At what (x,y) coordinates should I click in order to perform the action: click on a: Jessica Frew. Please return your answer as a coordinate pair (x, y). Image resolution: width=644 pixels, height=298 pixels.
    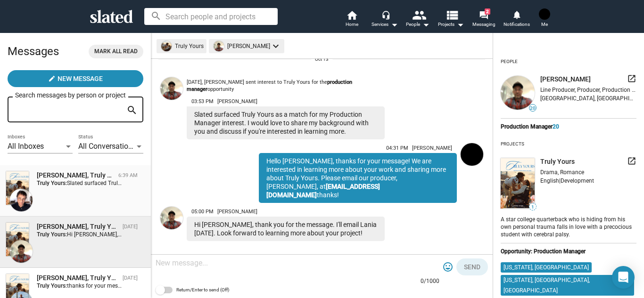
    Looking at the image, I should click on (472, 173).